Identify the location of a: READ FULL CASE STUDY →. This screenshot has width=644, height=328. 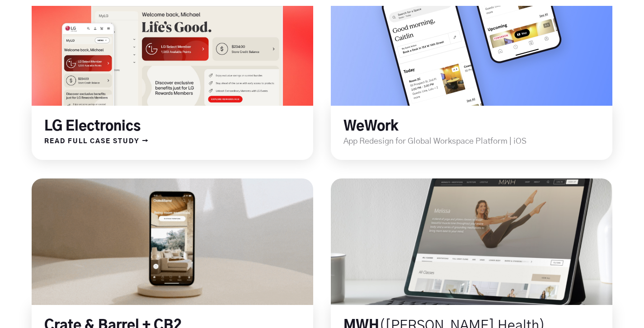
(90, 142).